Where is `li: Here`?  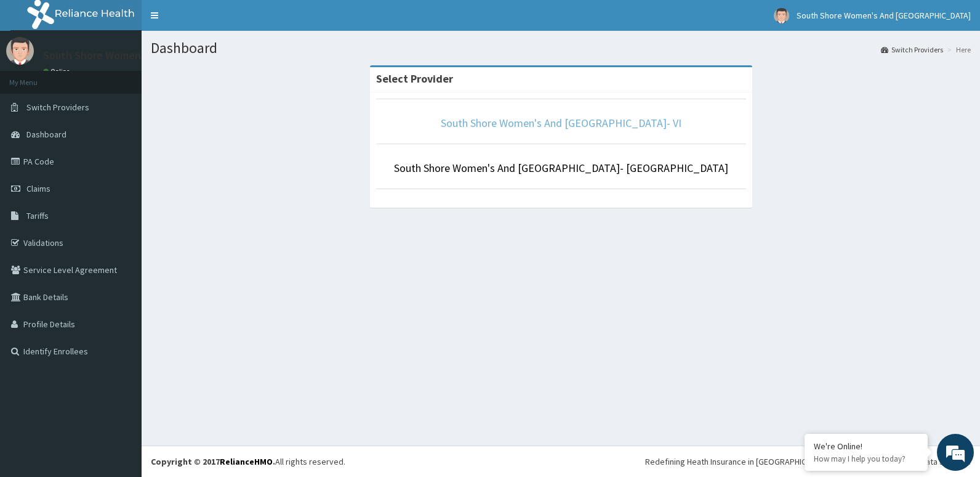 li: Here is located at coordinates (957, 49).